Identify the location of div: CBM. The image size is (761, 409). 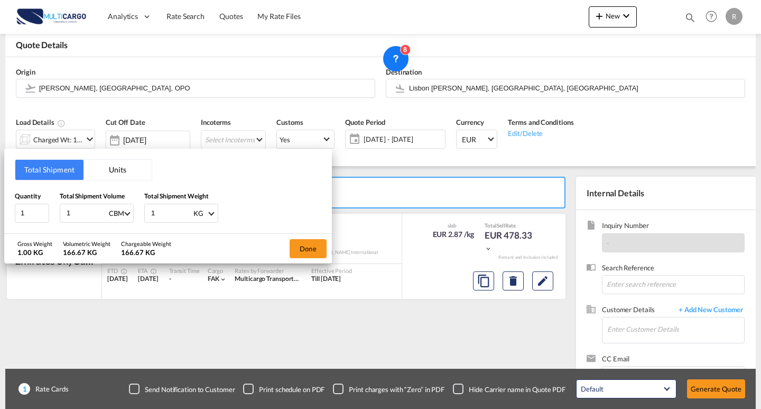
(116, 213).